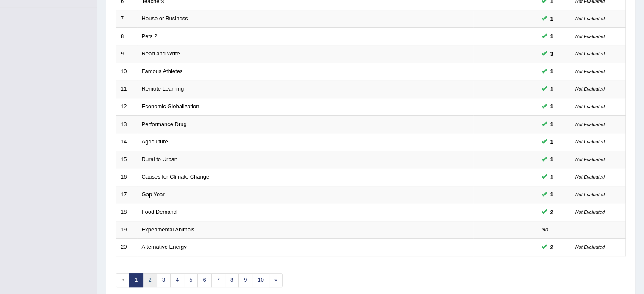  Describe the element at coordinates (161, 53) in the screenshot. I see `a: Read and Write` at that location.